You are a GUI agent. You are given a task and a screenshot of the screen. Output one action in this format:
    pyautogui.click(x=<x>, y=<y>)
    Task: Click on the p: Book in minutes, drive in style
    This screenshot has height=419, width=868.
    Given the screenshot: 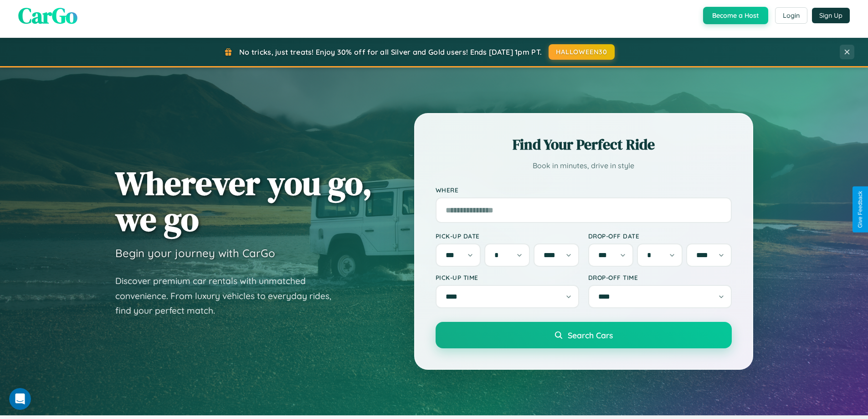 What is the action you would take?
    pyautogui.click(x=584, y=166)
    